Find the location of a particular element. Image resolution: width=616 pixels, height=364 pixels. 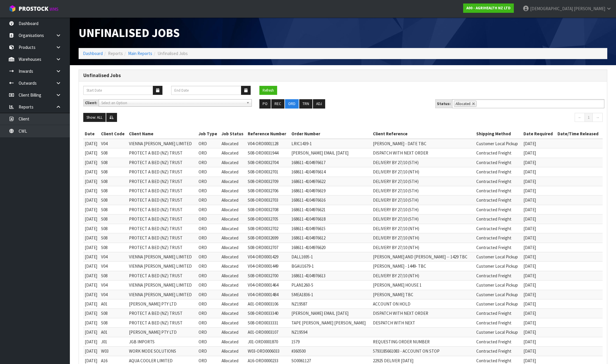

th: Job Status is located at coordinates (233, 134).